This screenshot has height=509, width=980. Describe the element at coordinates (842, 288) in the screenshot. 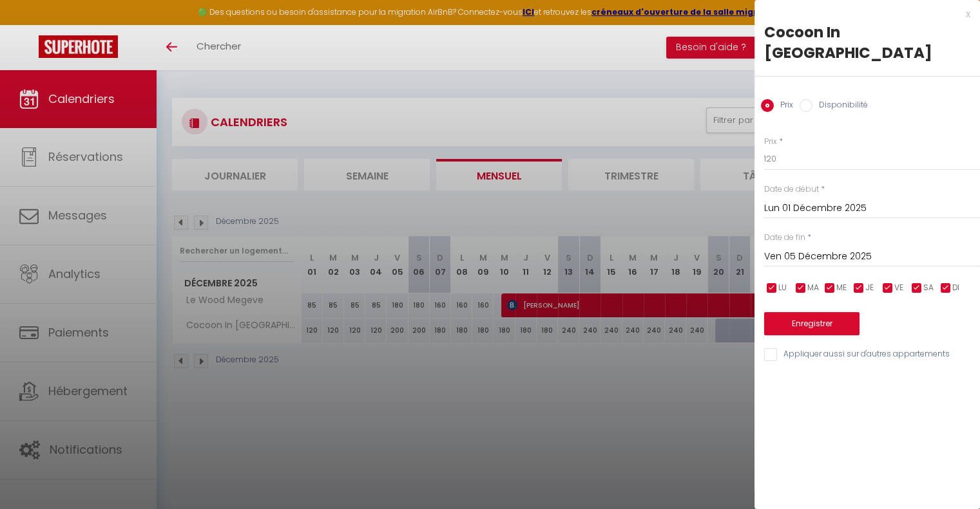

I see `span: ME` at that location.